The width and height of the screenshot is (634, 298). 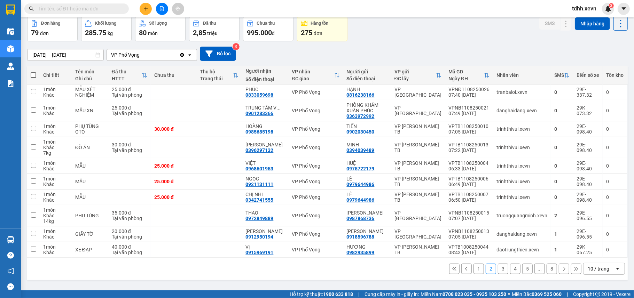 I want to click on button: Số lượng80món, so click(x=160, y=29).